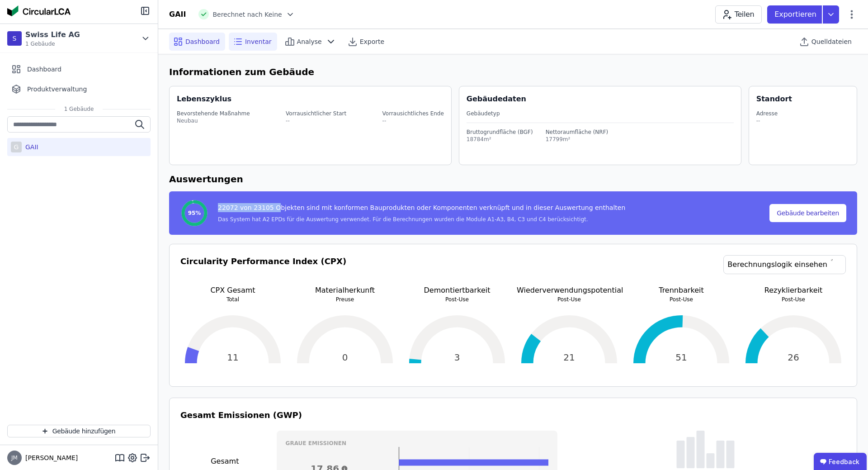 Image resolution: width=868 pixels, height=470 pixels. Describe the element at coordinates (345, 300) in the screenshot. I see `p: Preuse` at that location.